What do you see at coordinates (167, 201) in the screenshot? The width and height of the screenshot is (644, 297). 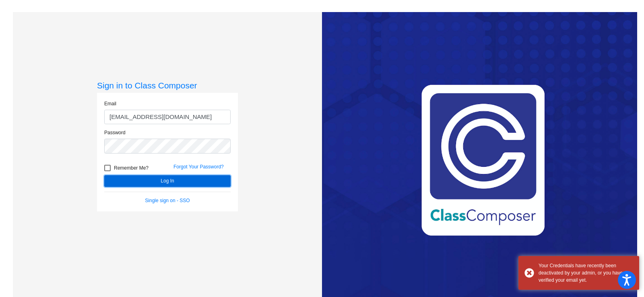 I see `a: Single sign on - SSO` at bounding box center [167, 201].